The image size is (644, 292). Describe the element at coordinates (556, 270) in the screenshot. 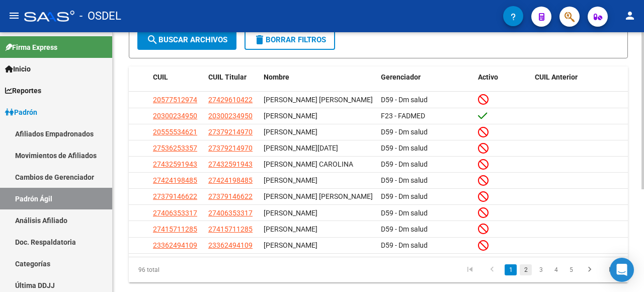

I see `li: page 4` at that location.